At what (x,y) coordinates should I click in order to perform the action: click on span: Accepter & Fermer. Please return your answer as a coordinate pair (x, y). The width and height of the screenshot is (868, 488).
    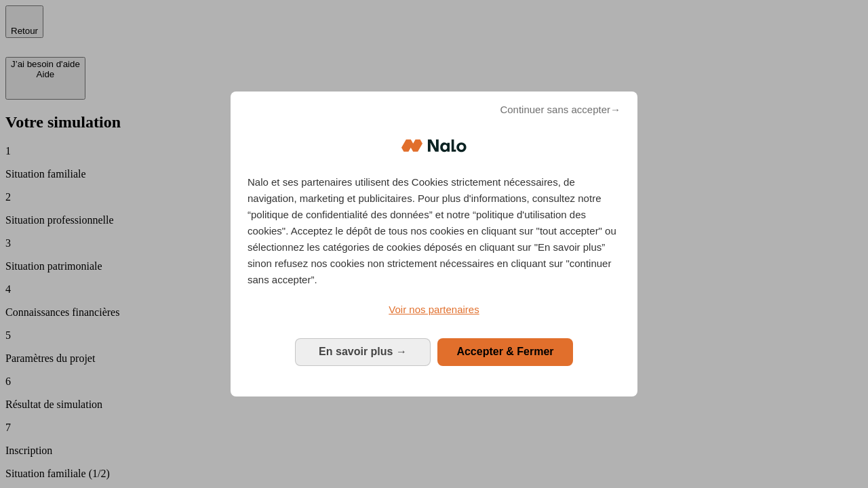
    Looking at the image, I should click on (505, 351).